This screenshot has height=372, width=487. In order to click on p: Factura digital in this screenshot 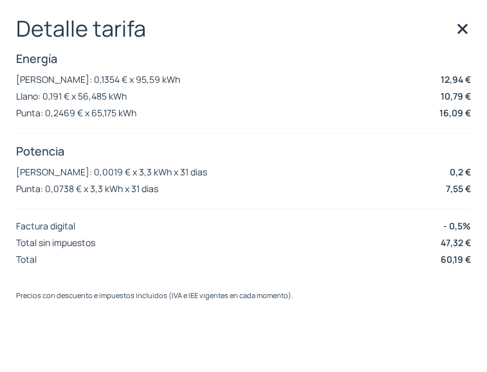, I will do `click(46, 226)`.